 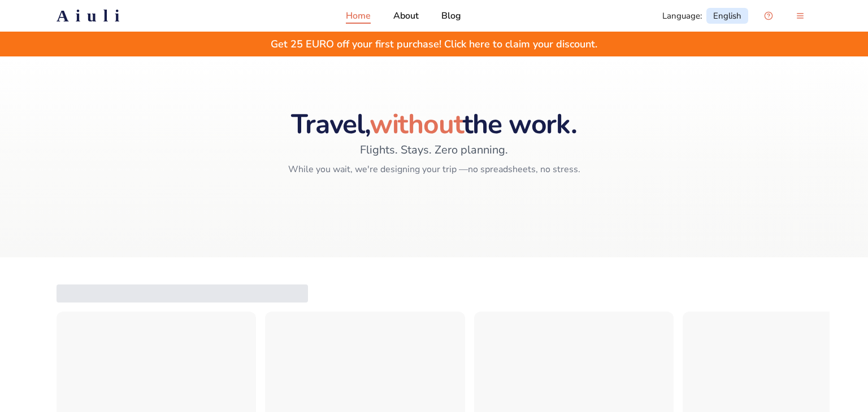 I want to click on span: Flights. Stays. Zero planning., so click(x=434, y=150).